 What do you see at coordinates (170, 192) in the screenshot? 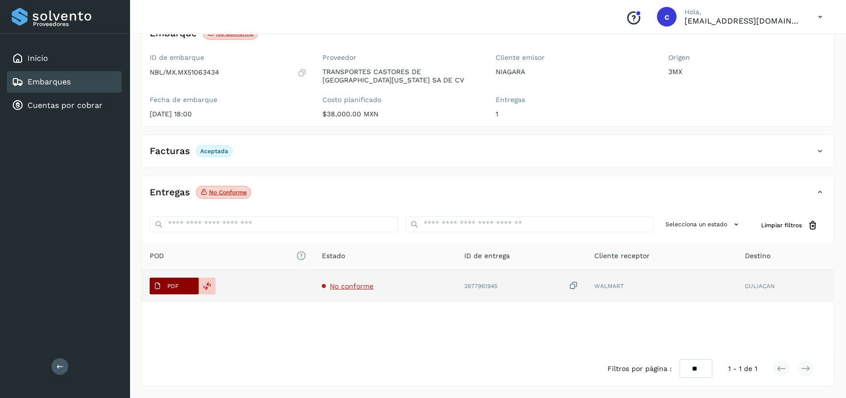
I see `h4: Entregas` at bounding box center [170, 192].